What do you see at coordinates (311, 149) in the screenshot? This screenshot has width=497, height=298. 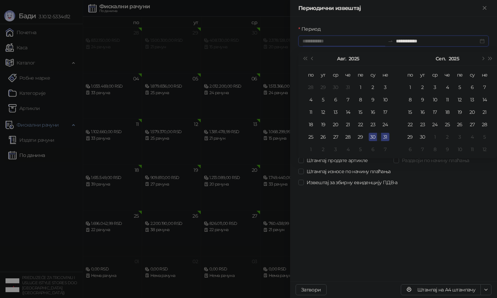 I see `div: 1` at bounding box center [311, 149].